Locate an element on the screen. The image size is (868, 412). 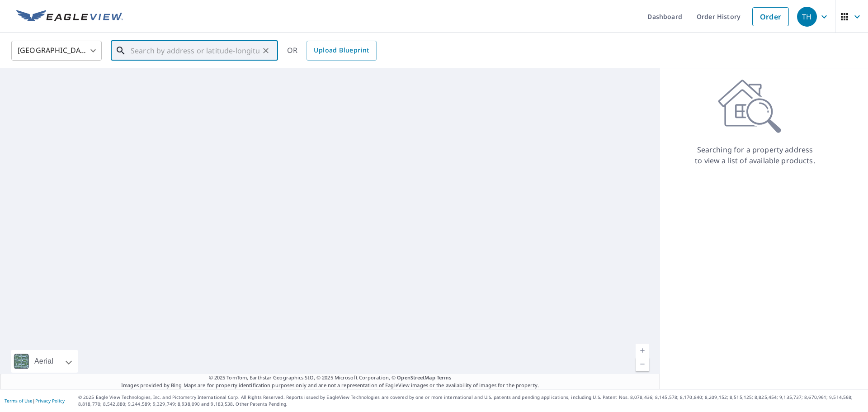
a: Terms of Use is located at coordinates (18, 401).